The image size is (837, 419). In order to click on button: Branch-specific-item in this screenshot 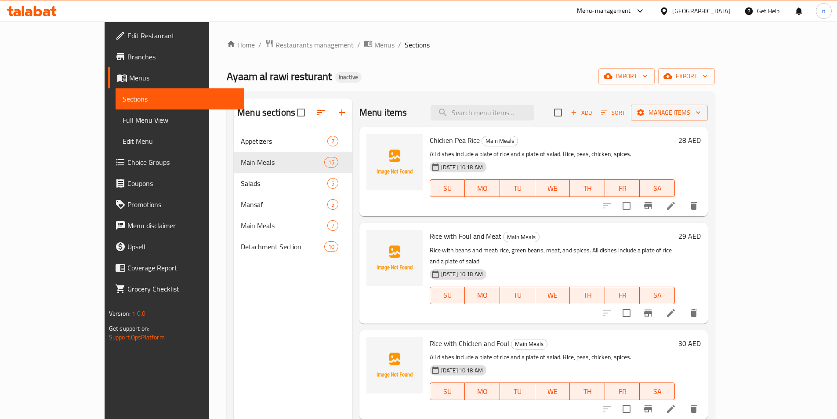, I will do `click(648, 313)`.